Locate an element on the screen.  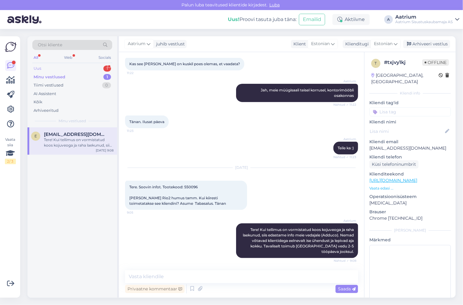
div: Klient is located at coordinates (298, 44).